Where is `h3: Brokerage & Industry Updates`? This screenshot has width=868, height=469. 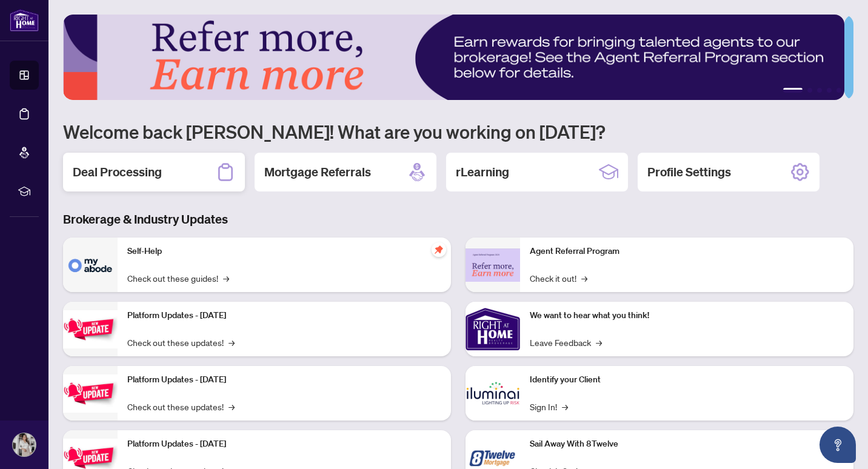
h3: Brokerage & Industry Updates is located at coordinates (458, 220).